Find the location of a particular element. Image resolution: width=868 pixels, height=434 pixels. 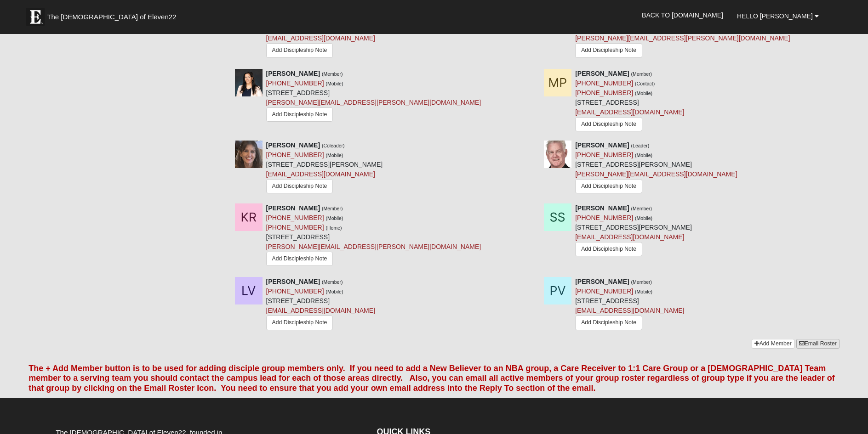

small: (Leader) is located at coordinates (640, 146).